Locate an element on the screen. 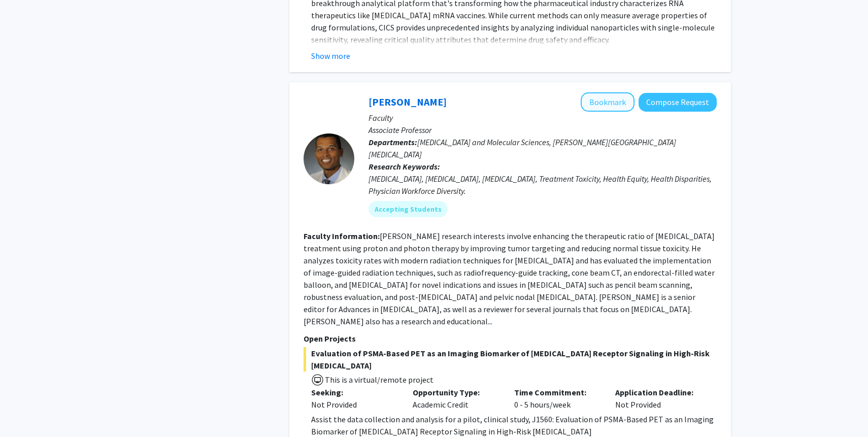  button: Compose Request to Curtiland Deville is located at coordinates (678, 102).